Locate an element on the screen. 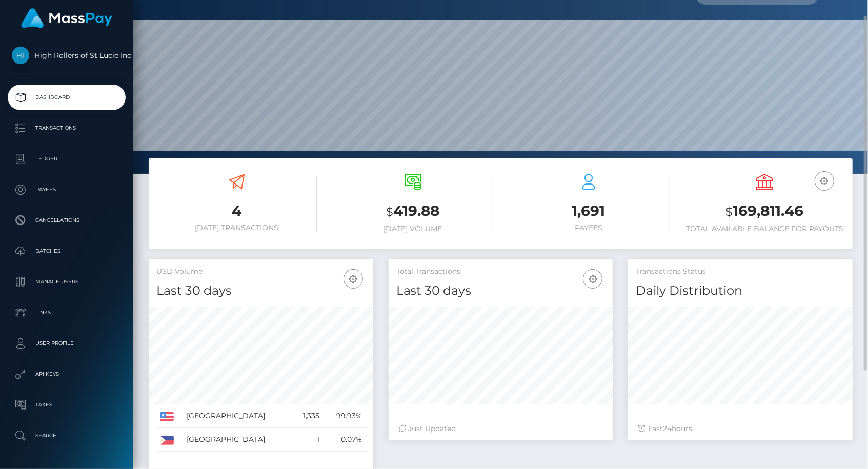  h4: Daily Distribution is located at coordinates (740, 291).